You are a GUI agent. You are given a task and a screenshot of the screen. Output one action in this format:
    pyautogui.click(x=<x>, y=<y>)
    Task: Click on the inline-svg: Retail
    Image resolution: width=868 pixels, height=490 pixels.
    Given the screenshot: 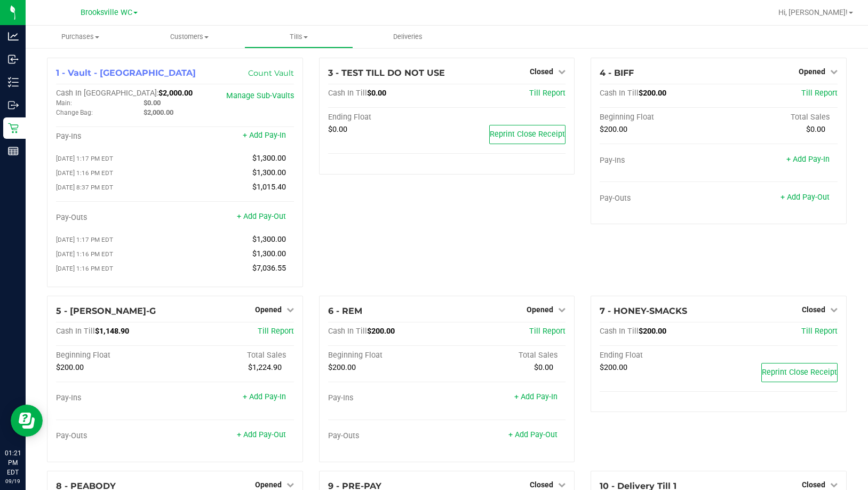 What is the action you would take?
    pyautogui.click(x=14, y=128)
    